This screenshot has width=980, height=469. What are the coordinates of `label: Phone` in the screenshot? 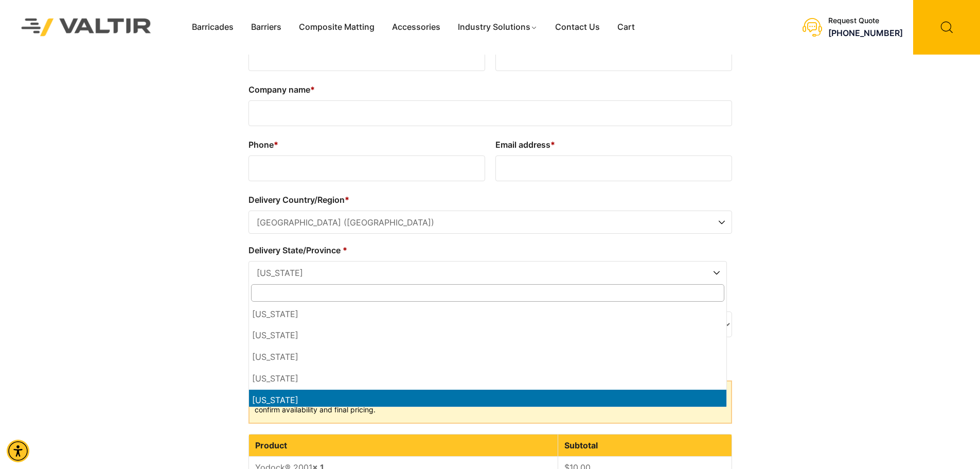 It's located at (367, 145).